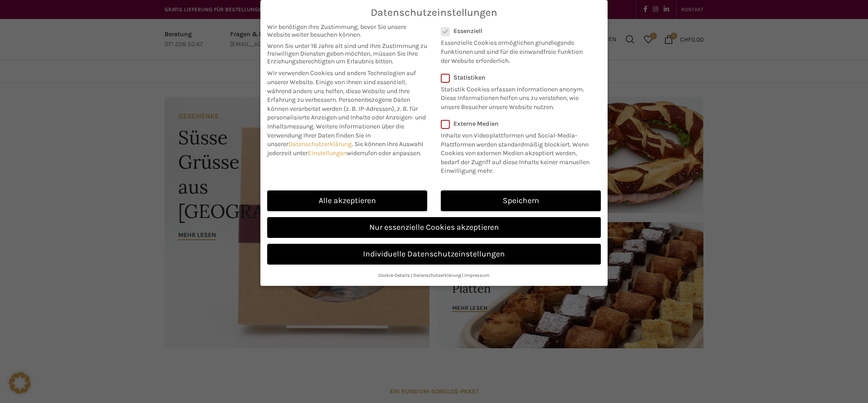  I want to click on a: Speichern, so click(521, 201).